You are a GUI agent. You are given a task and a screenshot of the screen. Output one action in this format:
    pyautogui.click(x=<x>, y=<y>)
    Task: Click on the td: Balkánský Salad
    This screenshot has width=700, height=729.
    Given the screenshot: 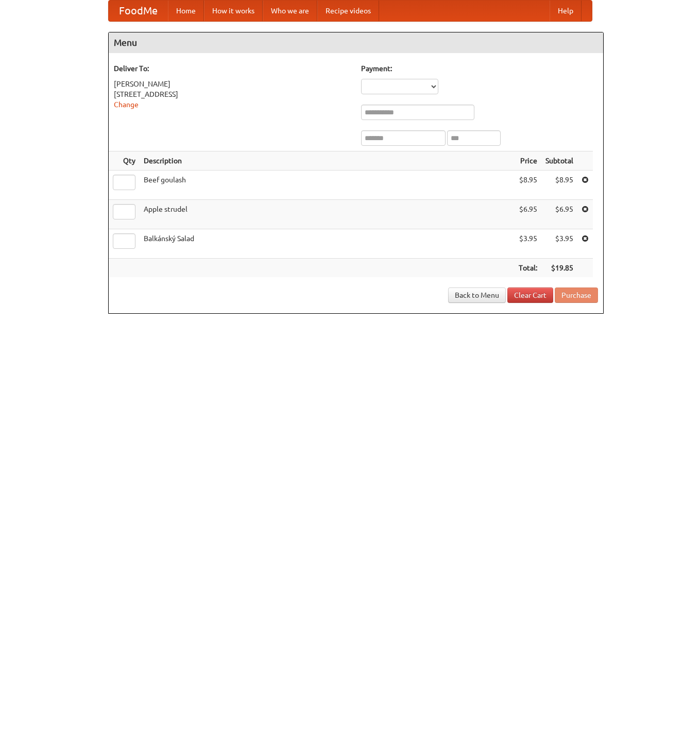 What is the action you would take?
    pyautogui.click(x=327, y=244)
    